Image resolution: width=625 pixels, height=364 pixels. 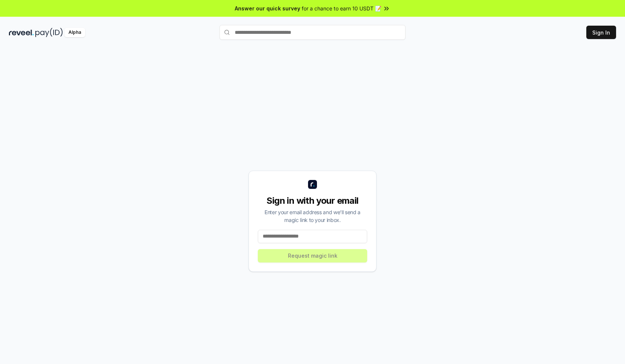 What do you see at coordinates (313, 184) in the screenshot?
I see `img: logo_small` at bounding box center [313, 184].